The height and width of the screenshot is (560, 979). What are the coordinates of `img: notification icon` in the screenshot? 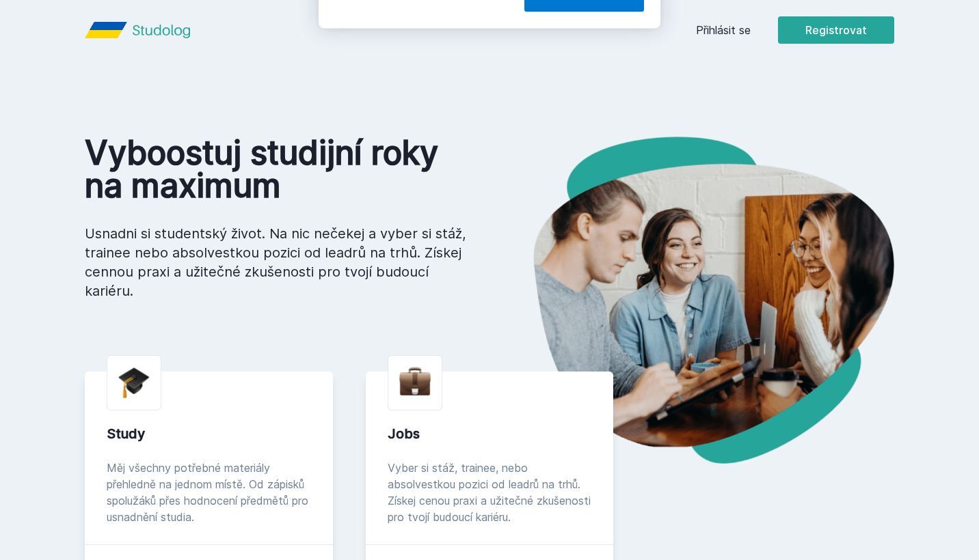 It's located at (362, 44).